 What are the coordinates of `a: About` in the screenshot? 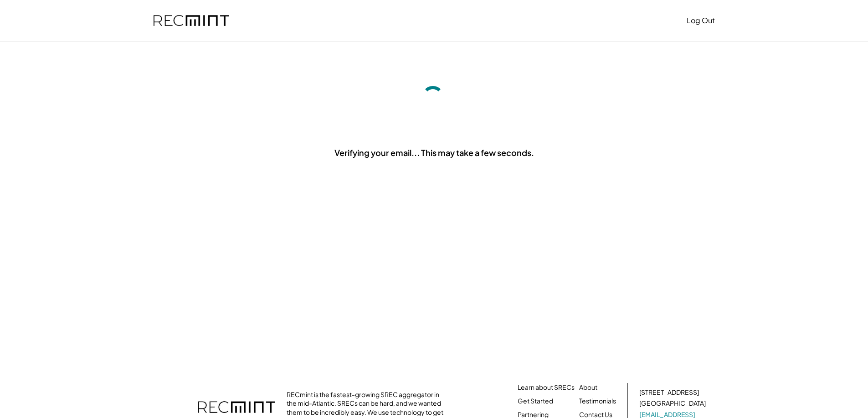 It's located at (588, 388).